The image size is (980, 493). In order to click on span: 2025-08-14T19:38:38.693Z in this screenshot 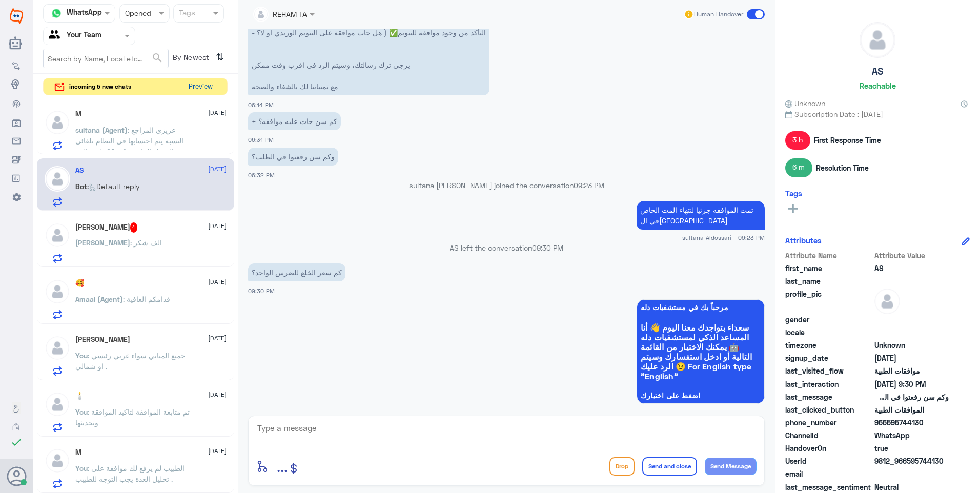, I will do `click(911, 357)`.